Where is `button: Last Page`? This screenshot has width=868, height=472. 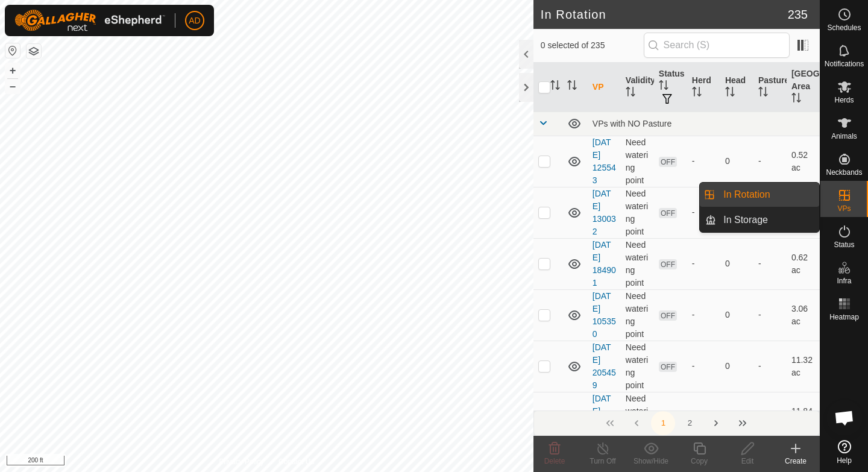
button: Last Page is located at coordinates (743, 423).